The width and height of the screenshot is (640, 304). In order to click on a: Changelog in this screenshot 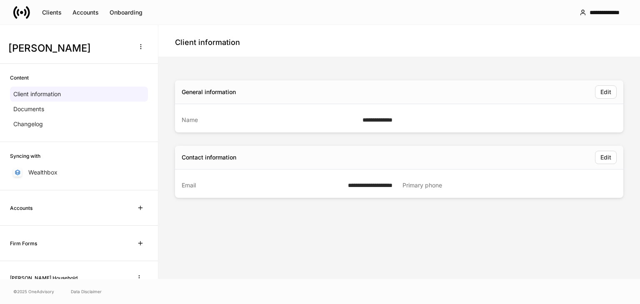, I will do `click(79, 124)`.